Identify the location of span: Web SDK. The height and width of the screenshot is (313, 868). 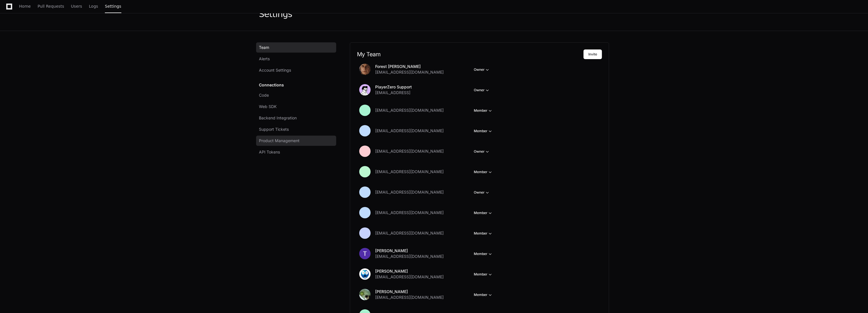
(268, 107).